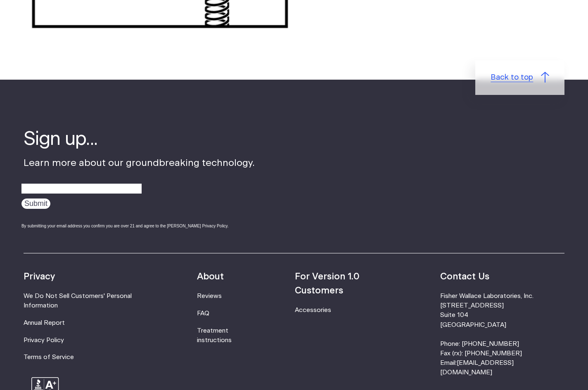  I want to click on a: Terms of Service, so click(49, 357).